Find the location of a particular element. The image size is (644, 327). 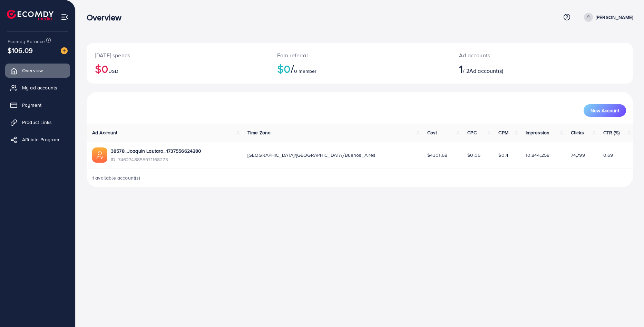

span: Ad Account is located at coordinates (105, 132).